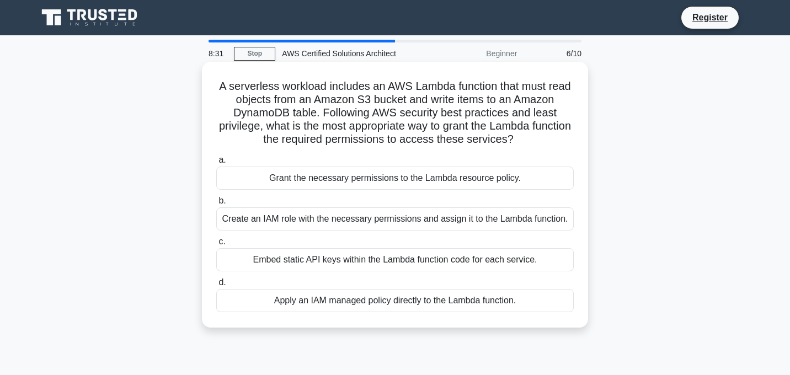 The height and width of the screenshot is (375, 790). What do you see at coordinates (395, 219) in the screenshot?
I see `div: Create an IAM role with the necessary permissions and assign it to the Lambda function.` at bounding box center [395, 219].